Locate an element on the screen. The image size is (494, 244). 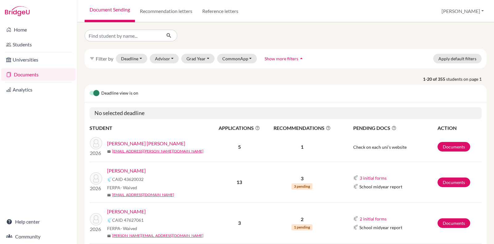
button: Show more filtersarrow_drop_up is located at coordinates (285, 58).